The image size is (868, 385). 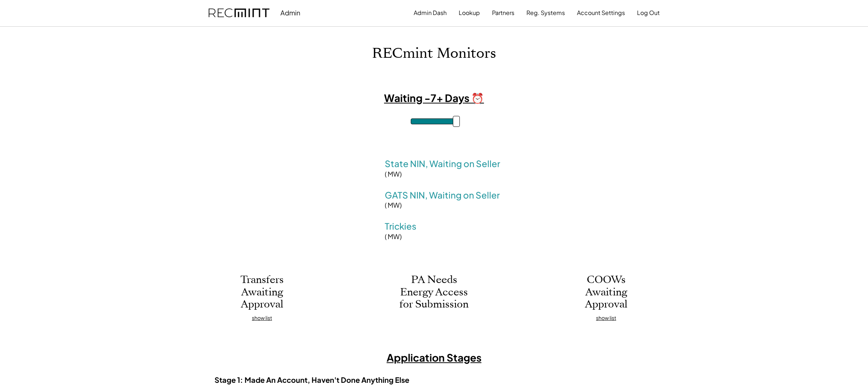 I want to click on h1: RECmint Monitors, so click(x=434, y=53).